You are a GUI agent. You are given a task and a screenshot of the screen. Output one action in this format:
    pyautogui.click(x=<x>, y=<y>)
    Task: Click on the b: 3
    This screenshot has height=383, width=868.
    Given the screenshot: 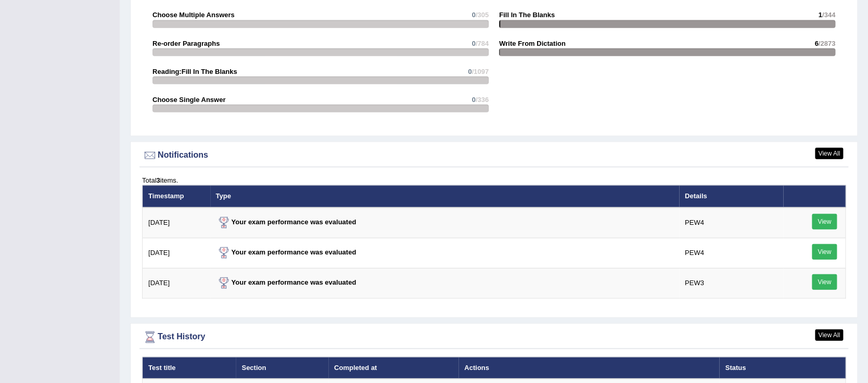 What is the action you would take?
    pyautogui.click(x=158, y=180)
    